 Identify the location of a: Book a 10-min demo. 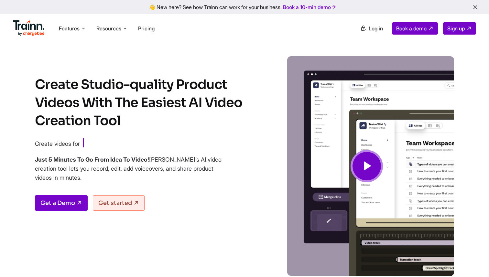
(310, 7).